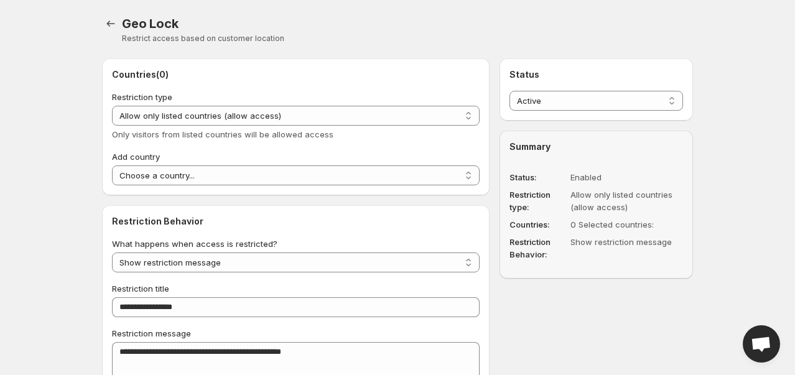 This screenshot has width=795, height=375. What do you see at coordinates (195, 244) in the screenshot?
I see `span: What happens when access is restricted?` at bounding box center [195, 244].